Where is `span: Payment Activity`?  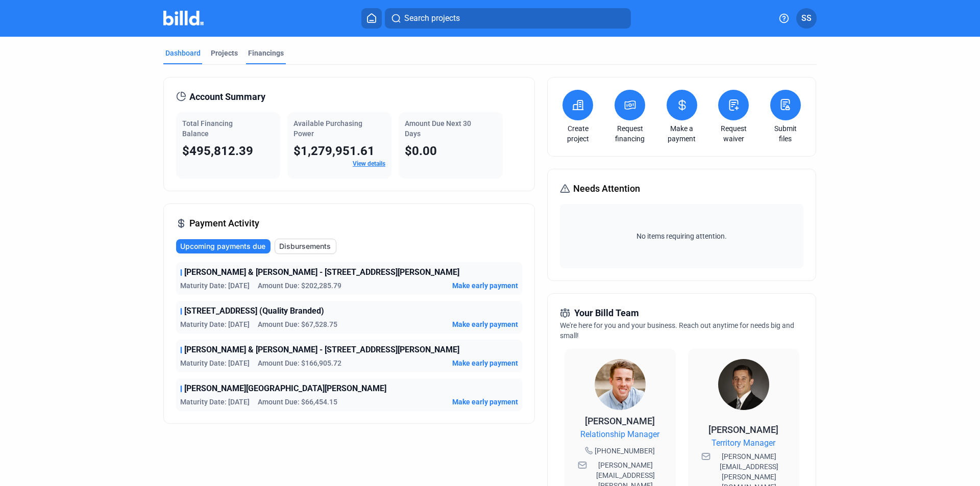
span: Payment Activity is located at coordinates (224, 223).